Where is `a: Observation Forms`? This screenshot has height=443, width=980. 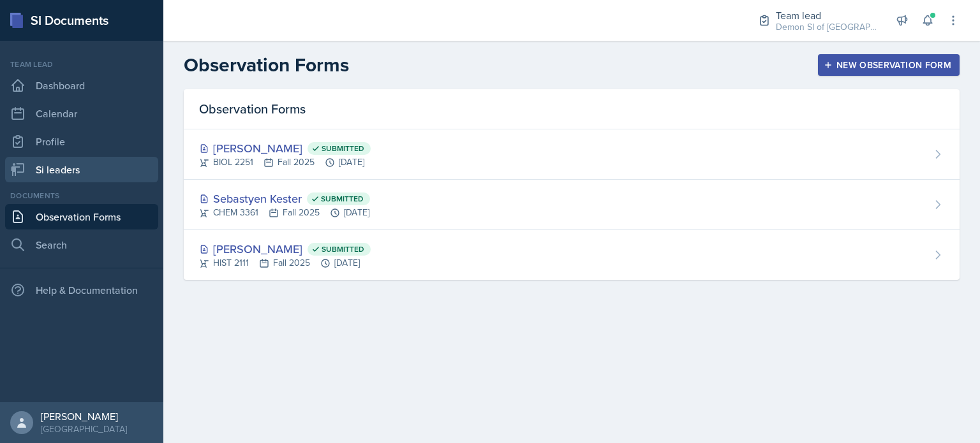
a: Observation Forms is located at coordinates (82, 216).